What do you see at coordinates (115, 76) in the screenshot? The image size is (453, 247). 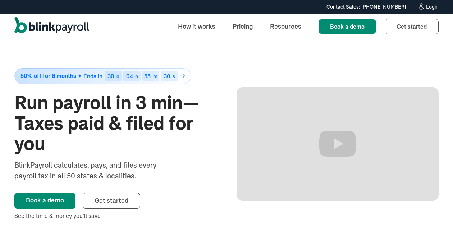 I see `a: 50% off for 6 monthsEnds in30d04h55m30s` at bounding box center [115, 76].